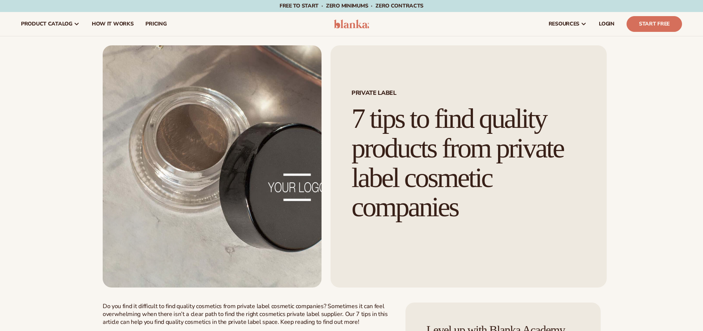 Image resolution: width=703 pixels, height=331 pixels. Describe the element at coordinates (113, 24) in the screenshot. I see `span: How It Works` at that location.